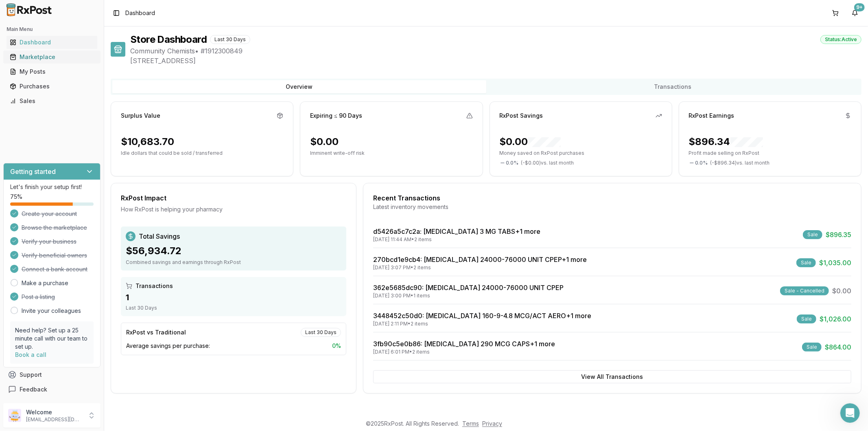 This screenshot has width=868, height=431. Describe the element at coordinates (740, 163) in the screenshot. I see `span: ( - $896.34 ) vs. last month` at that location.